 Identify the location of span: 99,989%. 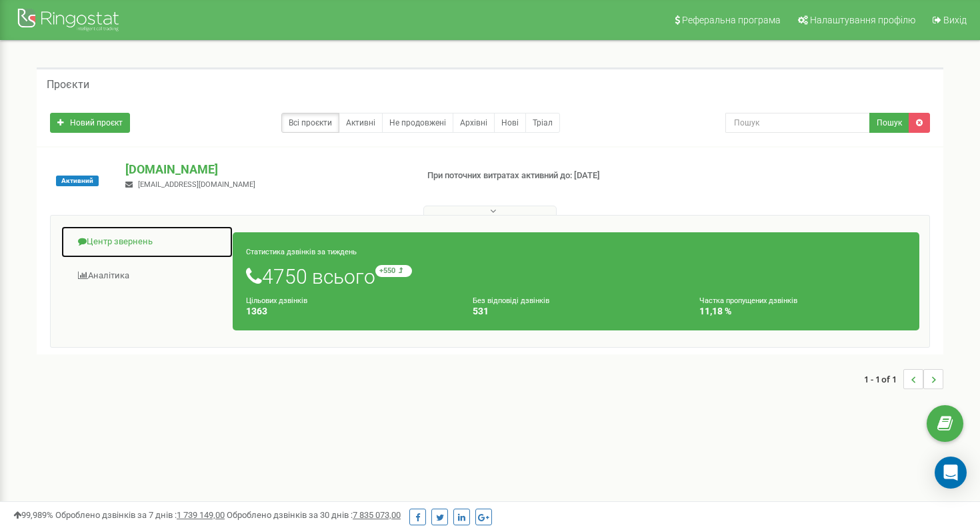
(33, 515).